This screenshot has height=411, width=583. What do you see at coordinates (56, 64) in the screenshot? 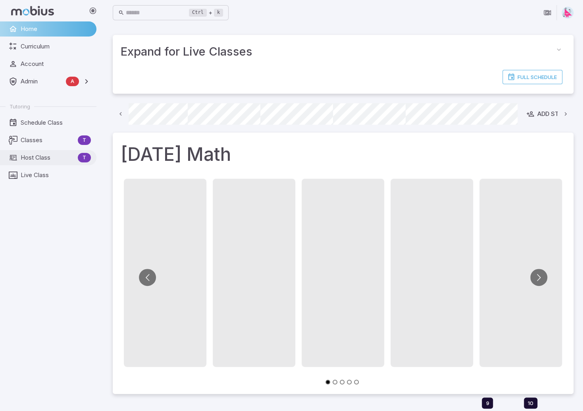
I see `span: Account` at bounding box center [56, 64].